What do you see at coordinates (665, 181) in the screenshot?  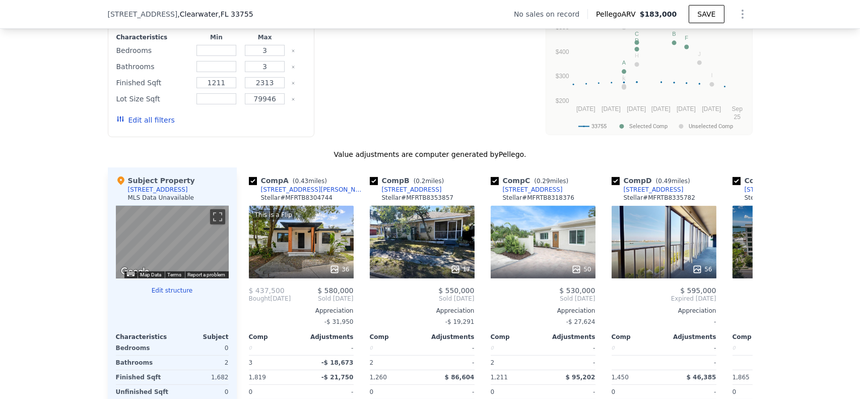 I see `span: 0.49` at bounding box center [665, 181].